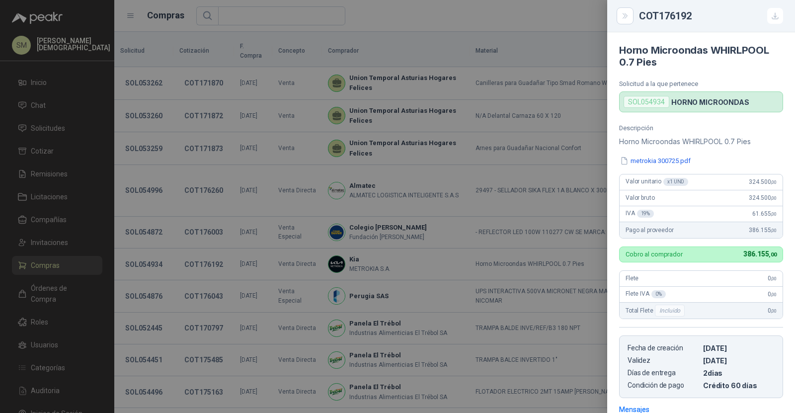 This screenshot has width=795, height=413. I want to click on div: COT176192, so click(711, 16).